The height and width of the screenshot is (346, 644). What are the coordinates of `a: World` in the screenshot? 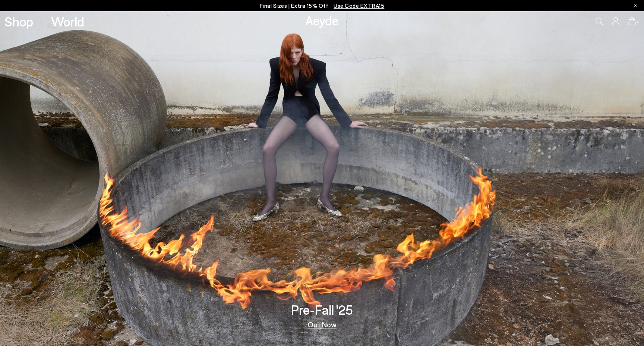 It's located at (67, 21).